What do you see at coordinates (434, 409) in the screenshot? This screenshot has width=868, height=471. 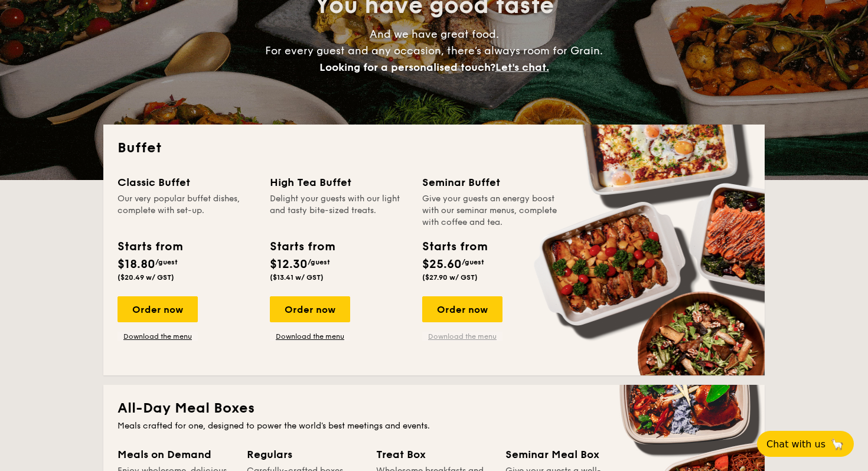 I see `h2: All-Day Meal Boxes` at bounding box center [434, 409].